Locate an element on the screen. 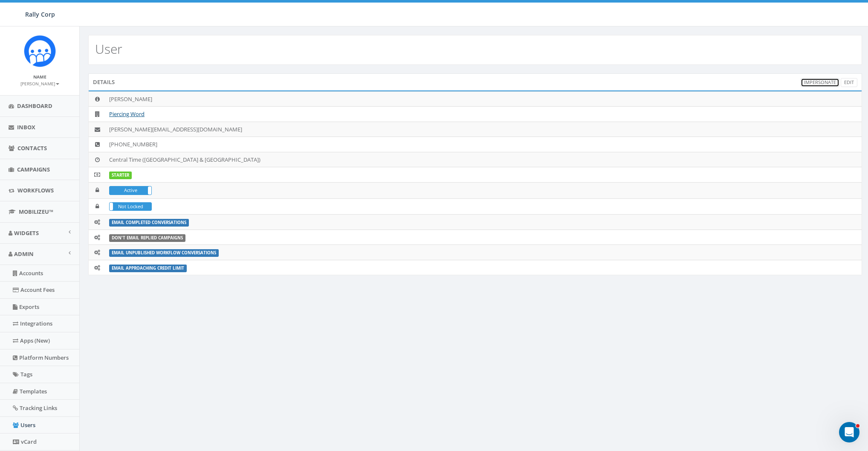 This screenshot has height=451, width=868. span: Widgets is located at coordinates (27, 233).